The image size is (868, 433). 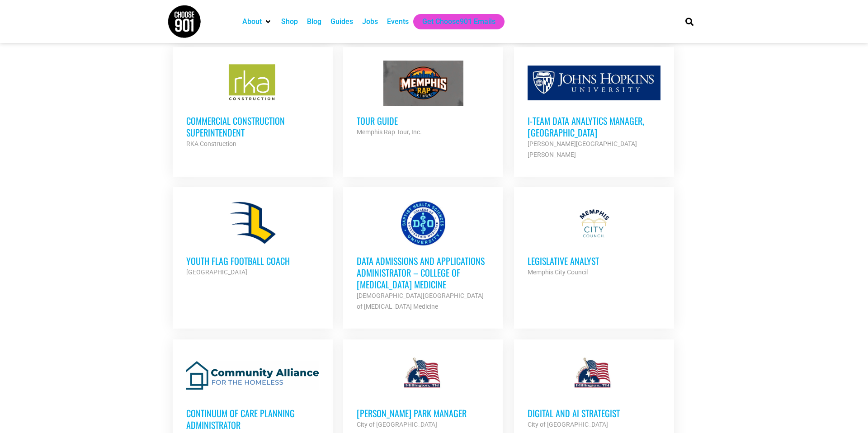 I want to click on a: Get Choose901 Emails, so click(x=459, y=22).